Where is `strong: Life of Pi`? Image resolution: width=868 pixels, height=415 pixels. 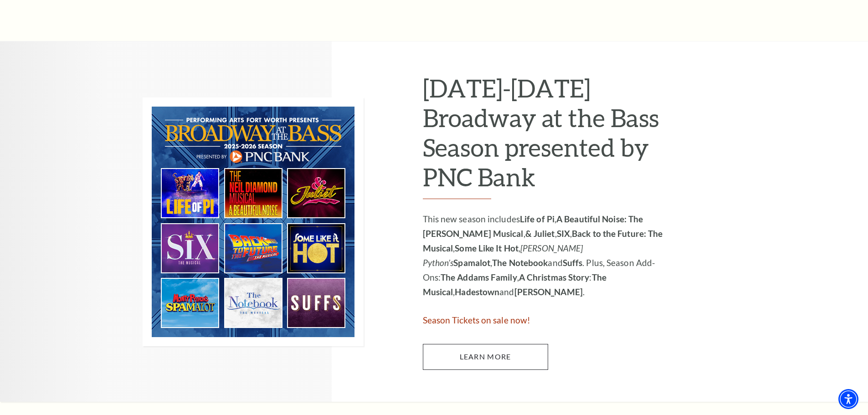
strong: Life of Pi is located at coordinates (537, 219).